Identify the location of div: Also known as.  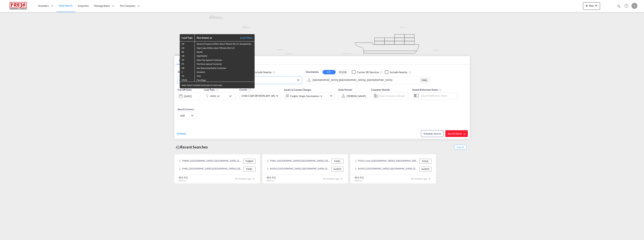
(216, 37).